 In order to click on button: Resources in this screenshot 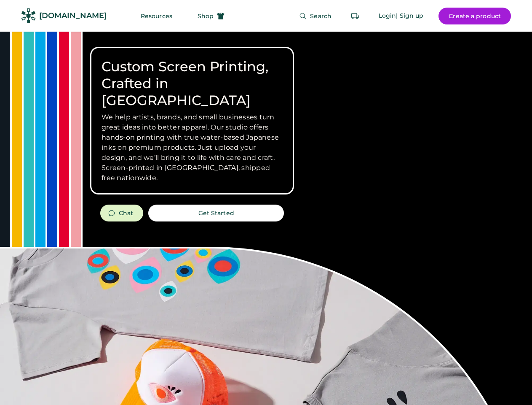, I will do `click(156, 16)`.